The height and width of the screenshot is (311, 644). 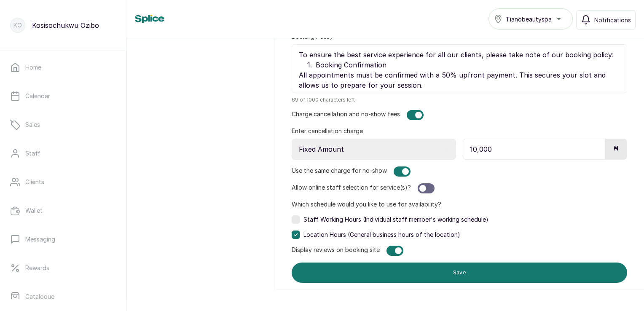 What do you see at coordinates (63, 268) in the screenshot?
I see `a: Rewards` at bounding box center [63, 268].